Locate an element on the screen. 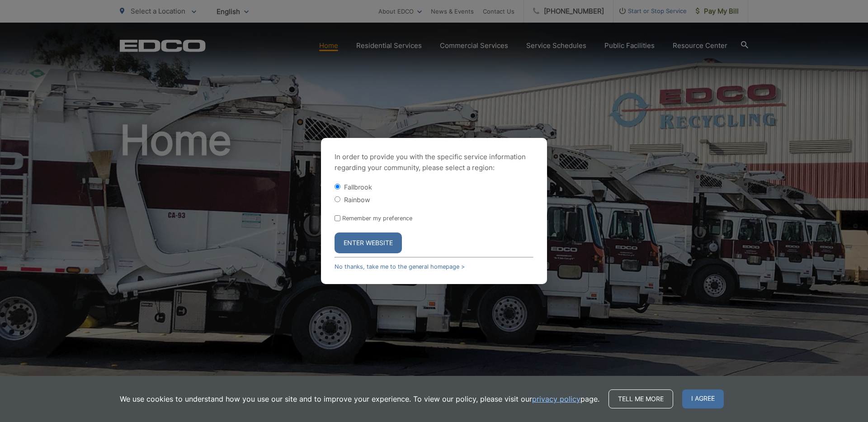 The image size is (868, 422). p: We use cookies to understand how you use our site and to improve your experience. To view our pol... is located at coordinates (360, 399).